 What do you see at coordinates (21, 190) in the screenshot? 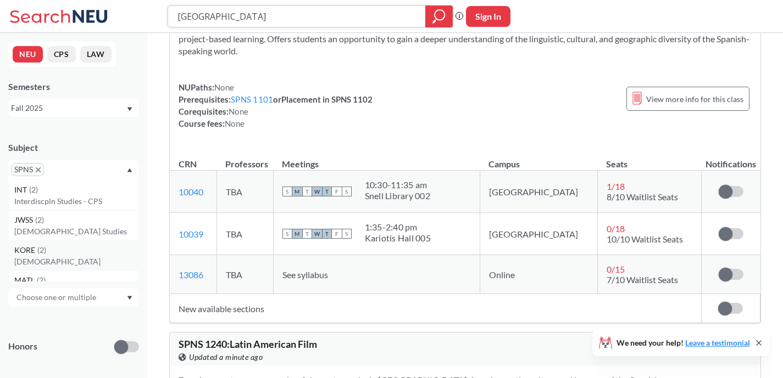
I see `span: INT` at bounding box center [21, 190].